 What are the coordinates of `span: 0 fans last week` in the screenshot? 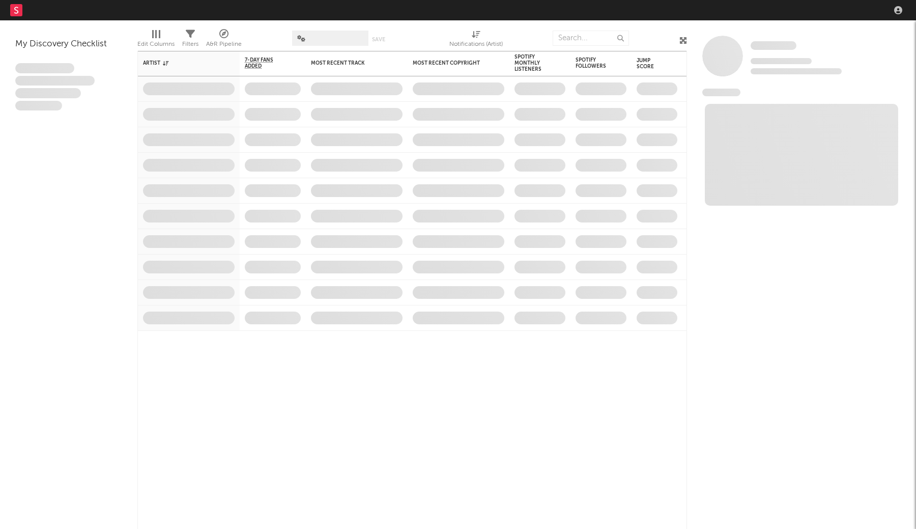 It's located at (796, 71).